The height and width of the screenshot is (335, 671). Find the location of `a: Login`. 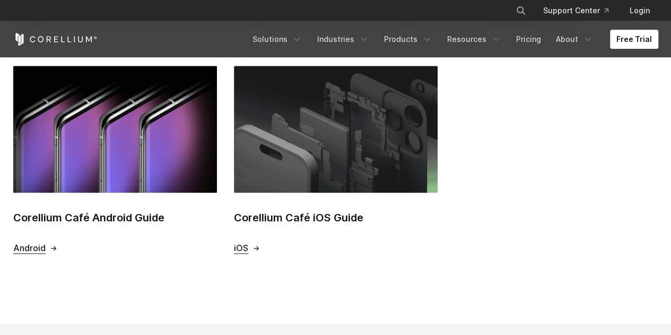

a: Login is located at coordinates (640, 11).